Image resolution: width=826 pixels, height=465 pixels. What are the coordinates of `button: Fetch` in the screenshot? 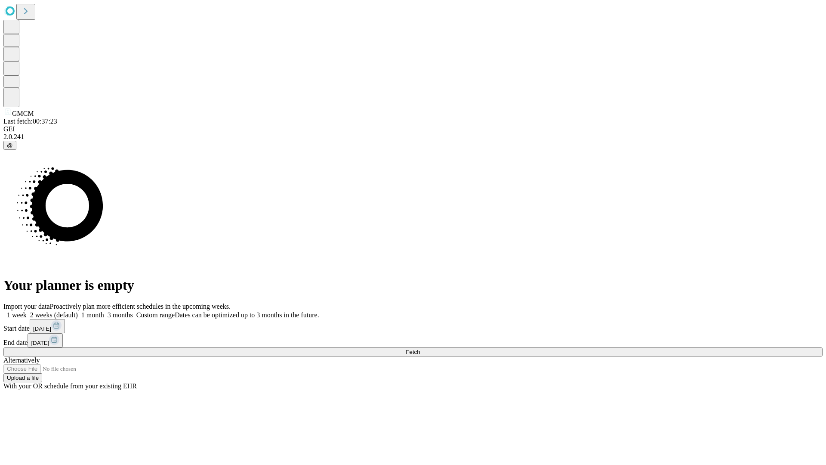 It's located at (413, 351).